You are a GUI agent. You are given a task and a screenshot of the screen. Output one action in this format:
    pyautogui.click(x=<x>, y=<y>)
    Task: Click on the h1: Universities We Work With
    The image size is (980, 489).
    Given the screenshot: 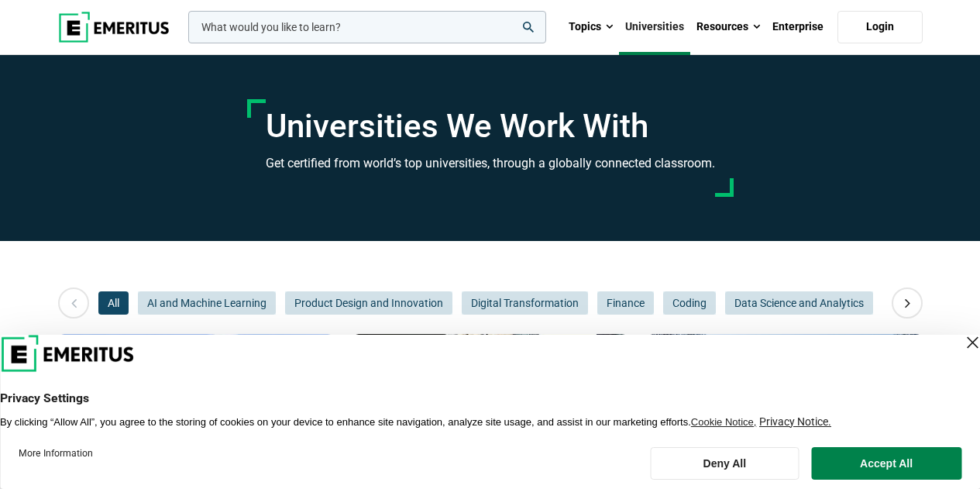 What is the action you would take?
    pyautogui.click(x=490, y=127)
    